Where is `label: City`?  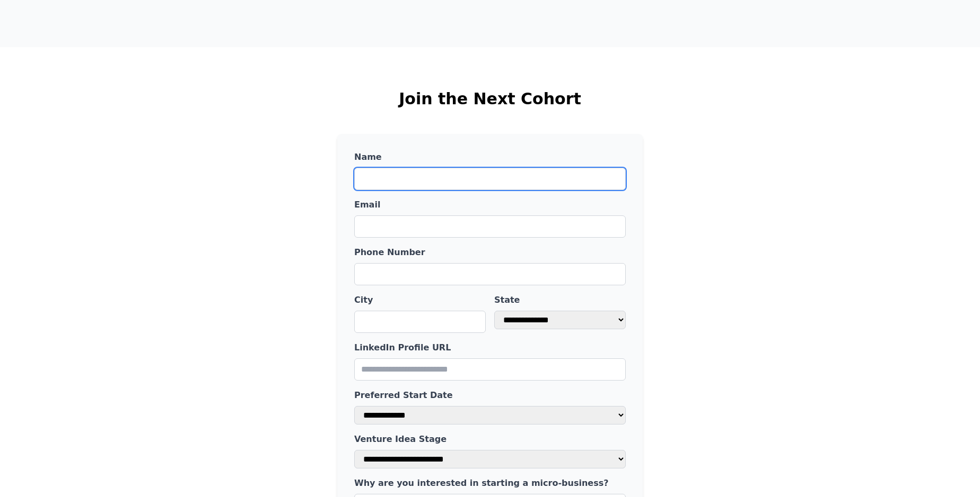
label: City is located at coordinates (420, 300).